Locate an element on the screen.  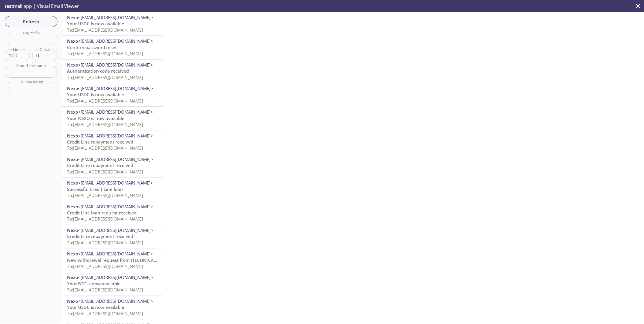
span: Successful Credit Line loan is located at coordinates (95, 189).